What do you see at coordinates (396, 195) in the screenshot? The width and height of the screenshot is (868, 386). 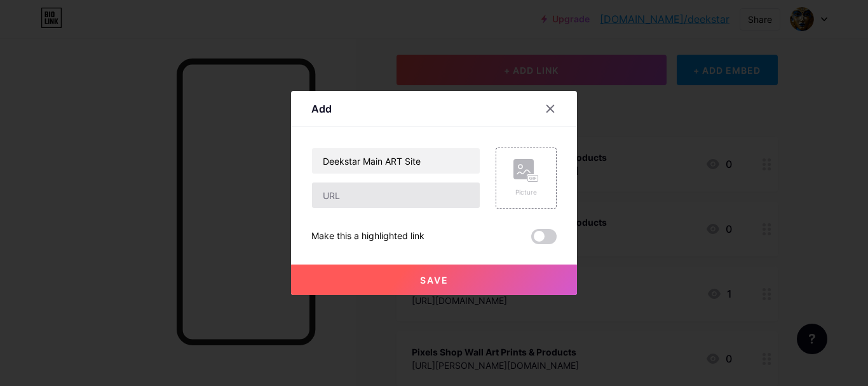 I see `input: URL` at bounding box center [396, 195].